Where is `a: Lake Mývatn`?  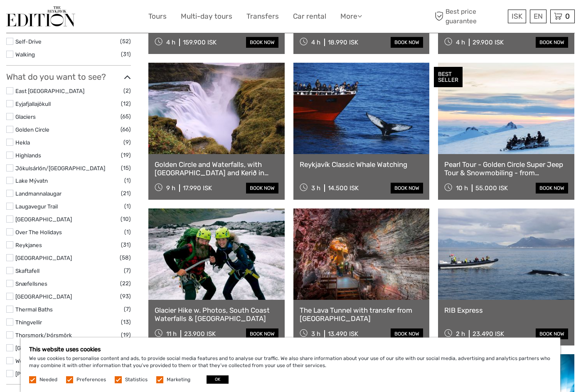
a: Lake Mývatn is located at coordinates (32, 181).